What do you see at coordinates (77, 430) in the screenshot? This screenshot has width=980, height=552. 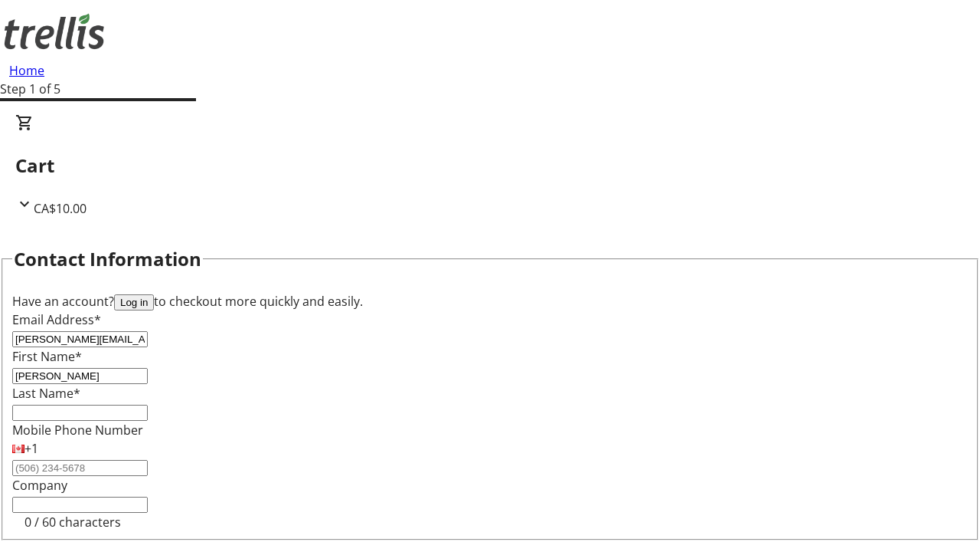 I see `label: Mobile Phone Number` at bounding box center [77, 430].